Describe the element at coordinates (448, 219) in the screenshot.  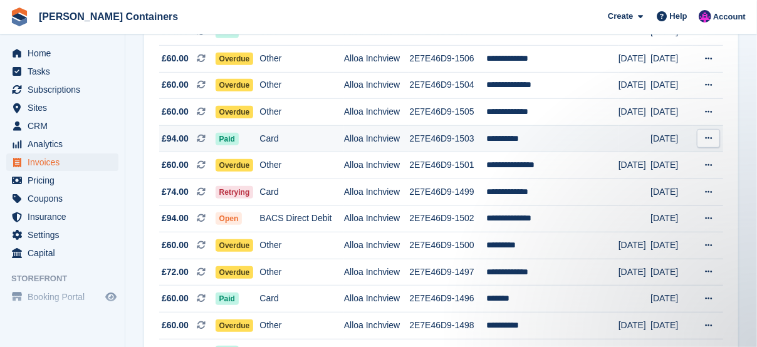
I see `td: 2E7E46D9-1502` at that location.